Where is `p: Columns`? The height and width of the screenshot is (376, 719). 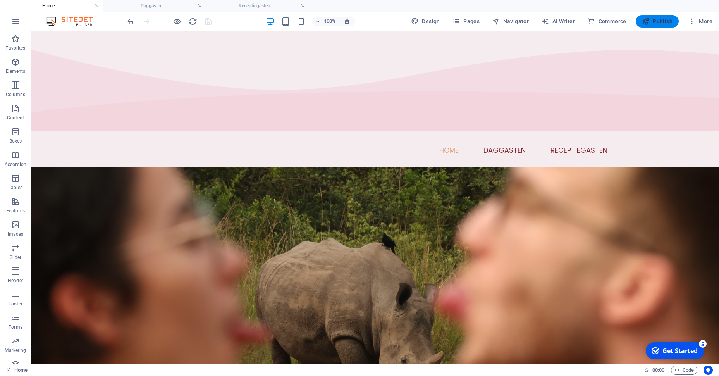
p: Columns is located at coordinates (15, 94).